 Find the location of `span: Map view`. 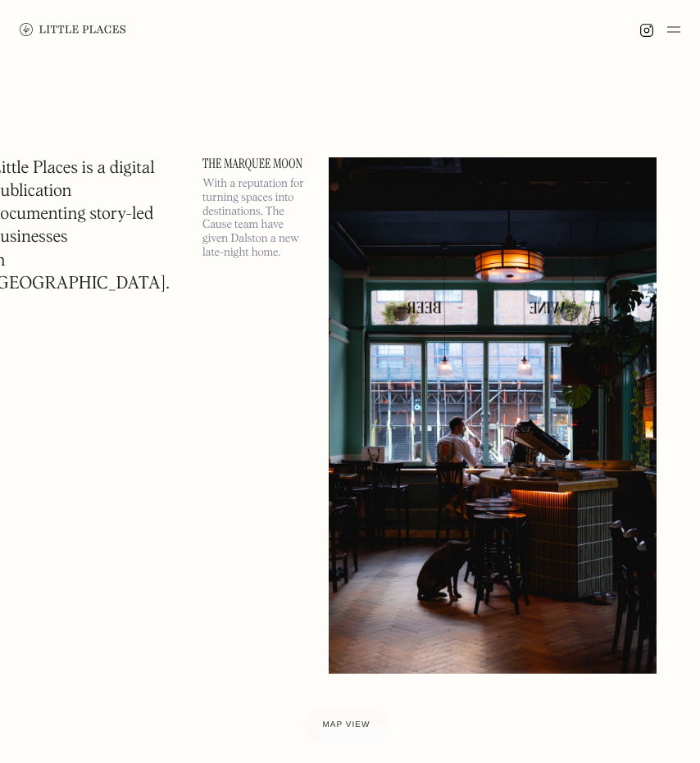

span: Map view is located at coordinates (346, 724).